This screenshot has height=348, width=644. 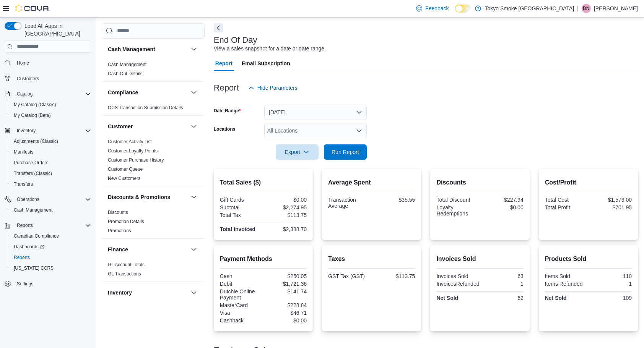 What do you see at coordinates (238, 229) in the screenshot?
I see `strong: Total Invoiced` at bounding box center [238, 229].